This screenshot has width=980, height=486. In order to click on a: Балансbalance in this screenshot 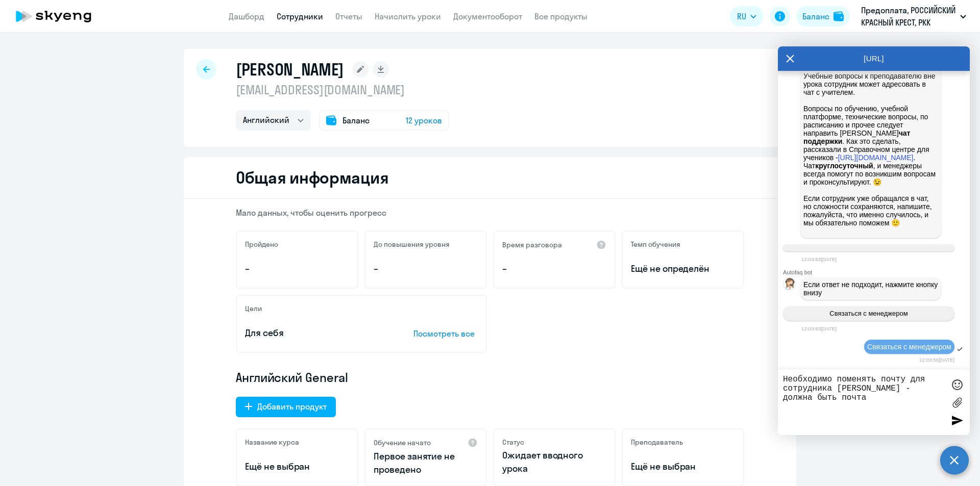, I will do `click(823, 16)`.